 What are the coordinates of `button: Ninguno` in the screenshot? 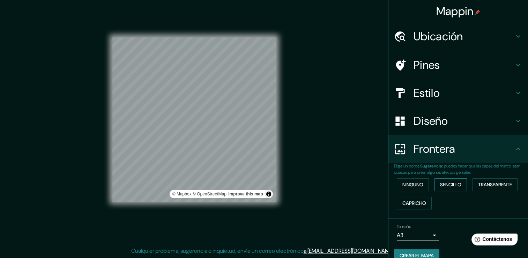 It's located at (413, 184).